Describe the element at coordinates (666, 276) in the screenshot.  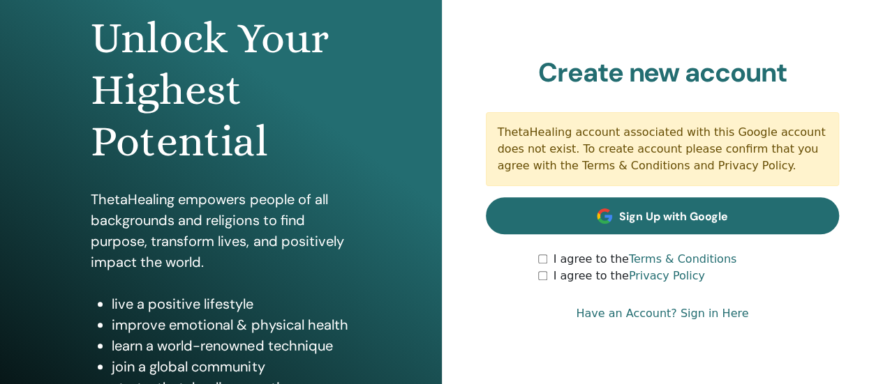
I see `a: Privacy Policy` at that location.